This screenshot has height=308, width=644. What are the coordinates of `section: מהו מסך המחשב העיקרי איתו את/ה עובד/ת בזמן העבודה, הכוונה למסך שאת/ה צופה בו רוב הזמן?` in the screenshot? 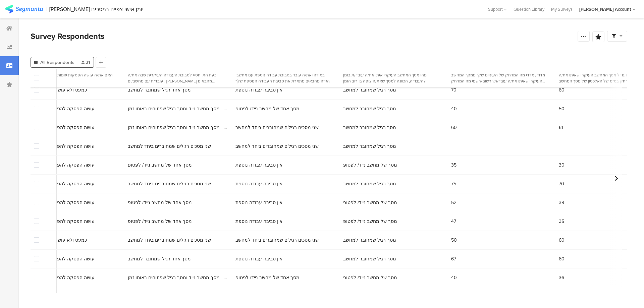 It's located at (391, 78).